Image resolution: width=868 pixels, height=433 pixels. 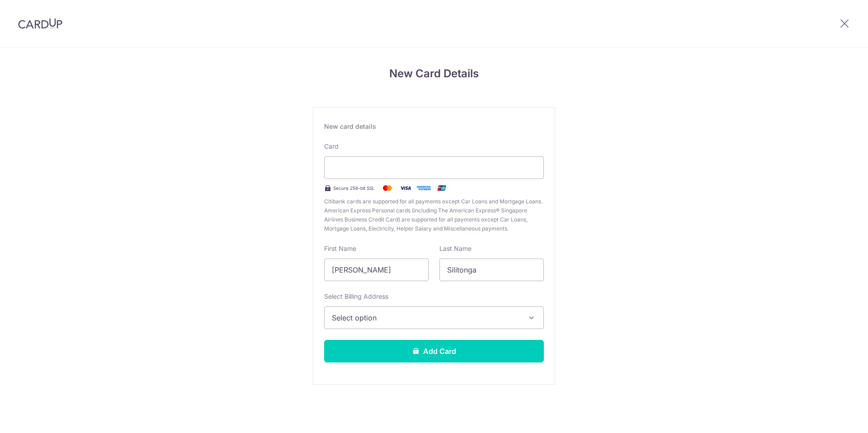 What do you see at coordinates (434, 215) in the screenshot?
I see `span: Citibank cards are supported for all payments except Car Loans and Mortgage Loans. American Expre...` at bounding box center [434, 215].